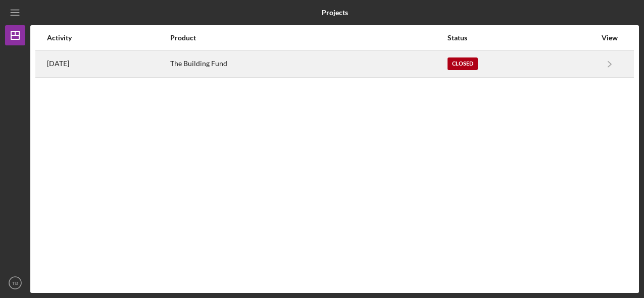 The image size is (644, 298). Describe the element at coordinates (463, 63) in the screenshot. I see `div: Closed` at that location.